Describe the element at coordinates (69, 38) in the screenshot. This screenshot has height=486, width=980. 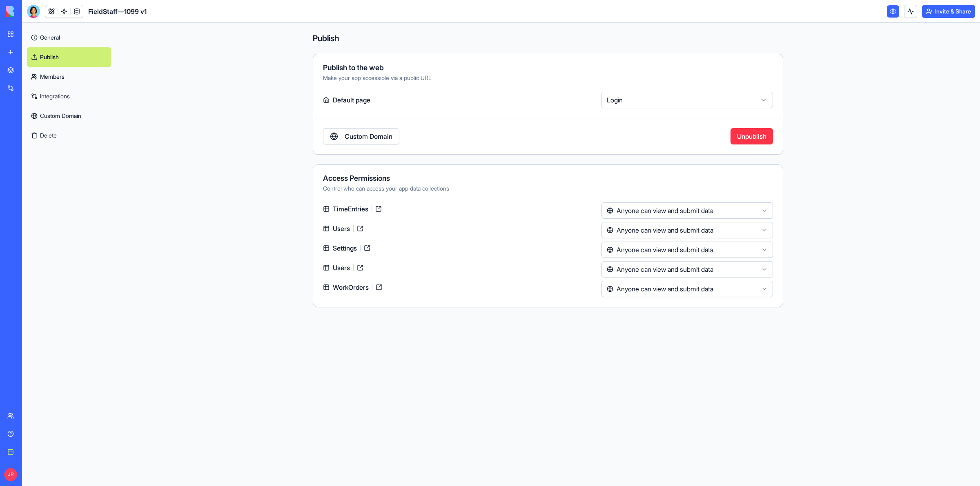
I see `a: General` at that location.